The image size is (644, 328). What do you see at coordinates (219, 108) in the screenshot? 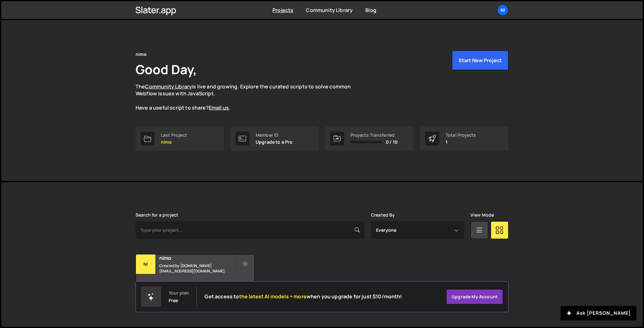
I see `a: Email us` at bounding box center [219, 108].